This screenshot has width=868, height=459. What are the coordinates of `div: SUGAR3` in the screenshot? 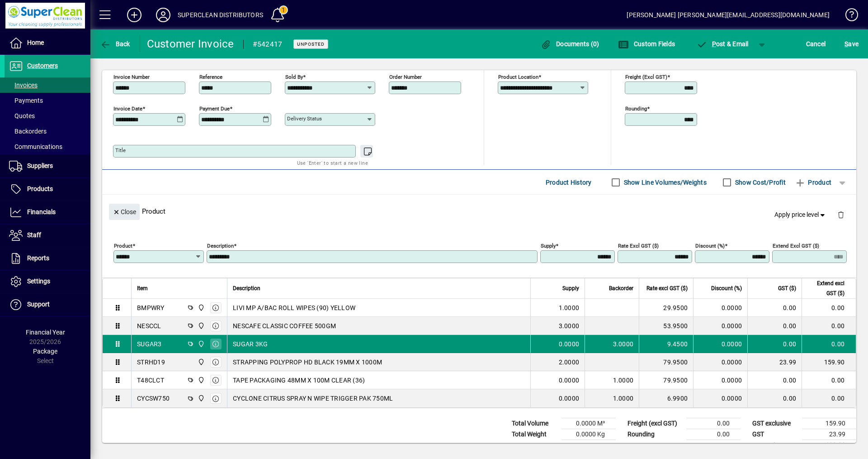 It's located at (149, 344).